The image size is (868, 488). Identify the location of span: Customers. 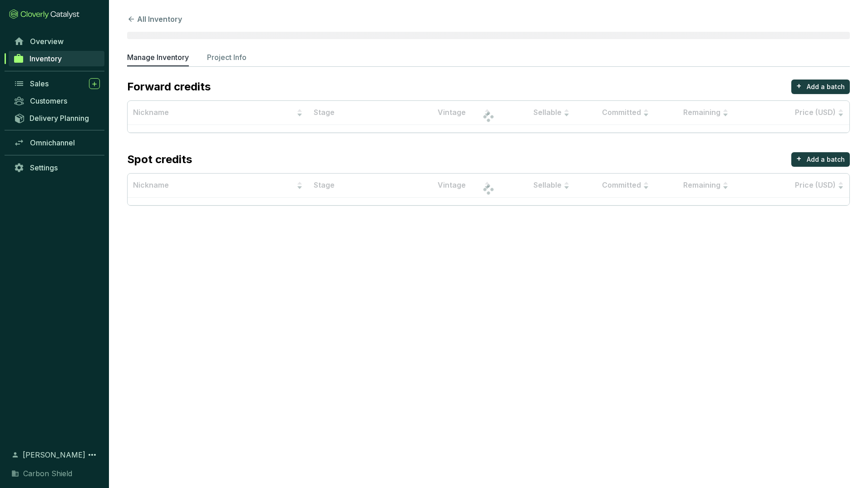
(48, 101).